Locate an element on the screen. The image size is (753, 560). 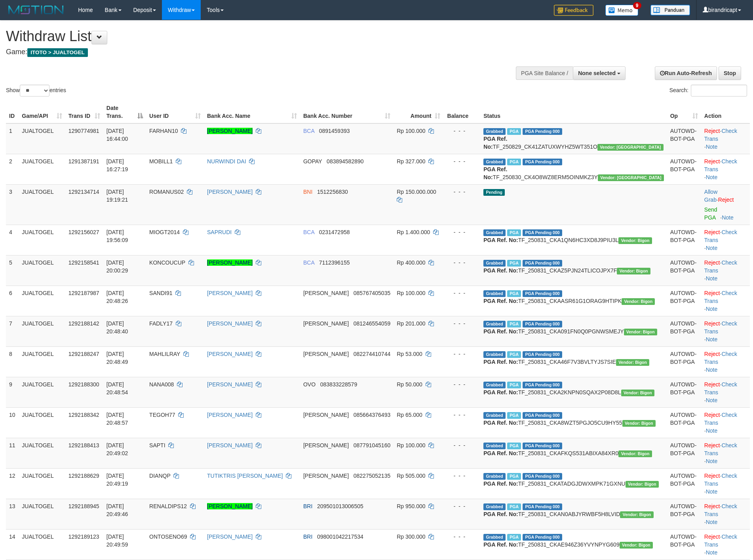
span: KONCOUCUP is located at coordinates (167, 263).